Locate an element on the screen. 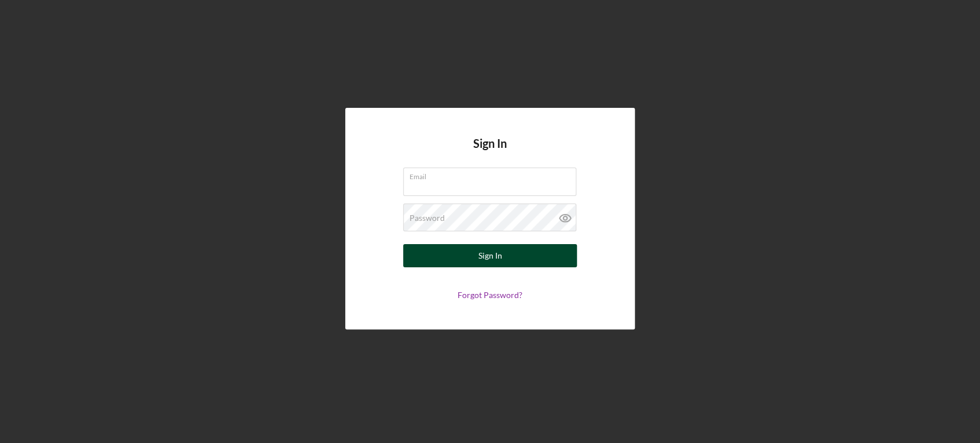 Image resolution: width=980 pixels, height=443 pixels. button: Sign In is located at coordinates (490, 256).